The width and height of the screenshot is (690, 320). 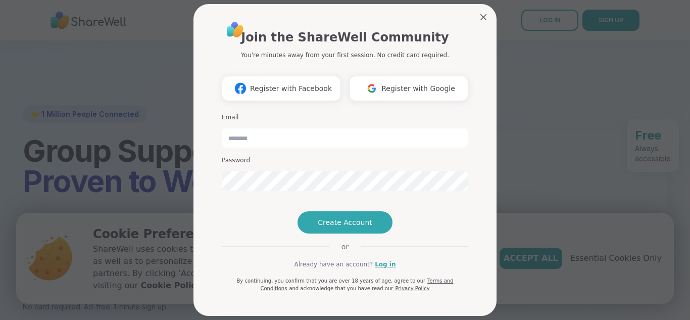 What do you see at coordinates (345, 55) in the screenshot?
I see `p: You're minutes away from your first session. No credit card required.` at bounding box center [345, 55].